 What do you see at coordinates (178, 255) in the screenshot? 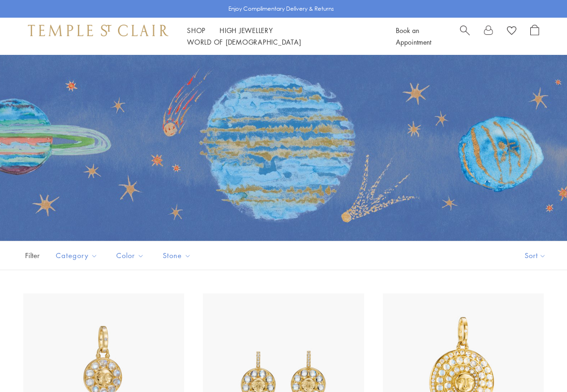
I see `span: Stone` at bounding box center [178, 255].